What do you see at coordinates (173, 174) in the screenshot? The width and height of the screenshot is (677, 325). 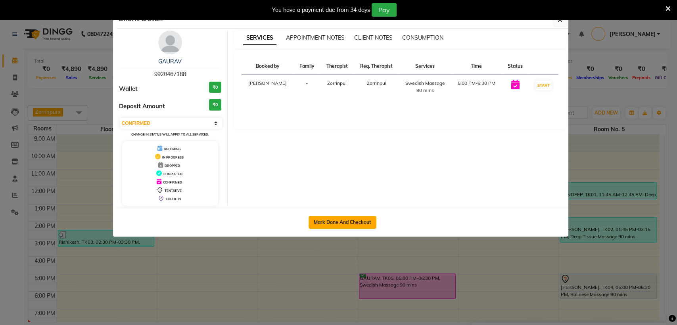 I see `span: COMPLETED` at bounding box center [173, 174].